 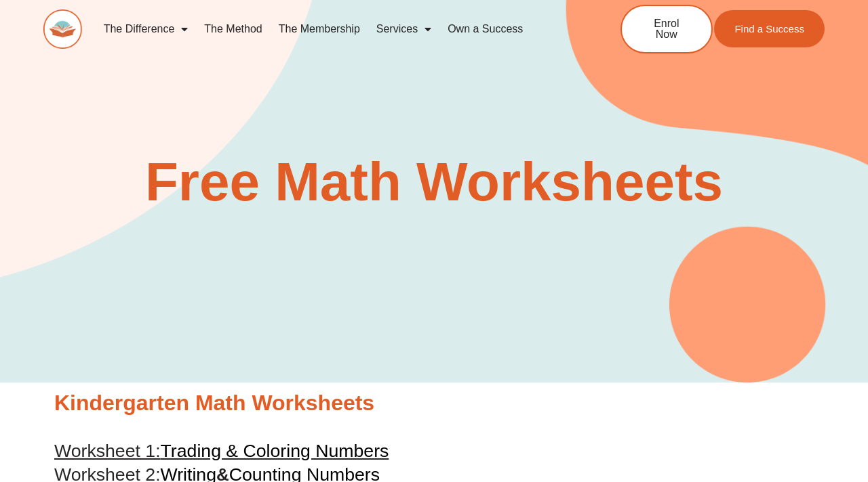 What do you see at coordinates (335, 29) in the screenshot?
I see `nav: Menu` at bounding box center [335, 29].